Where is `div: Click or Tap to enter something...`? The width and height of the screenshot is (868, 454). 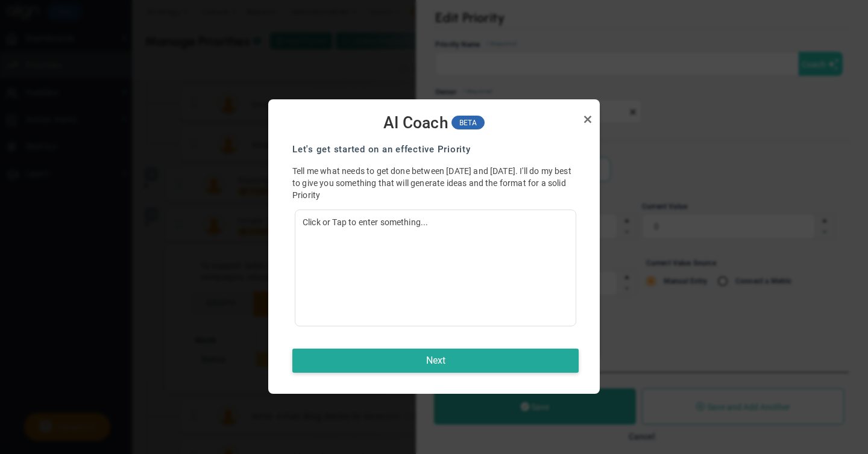 div: Click or Tap to enter something... is located at coordinates (435, 268).